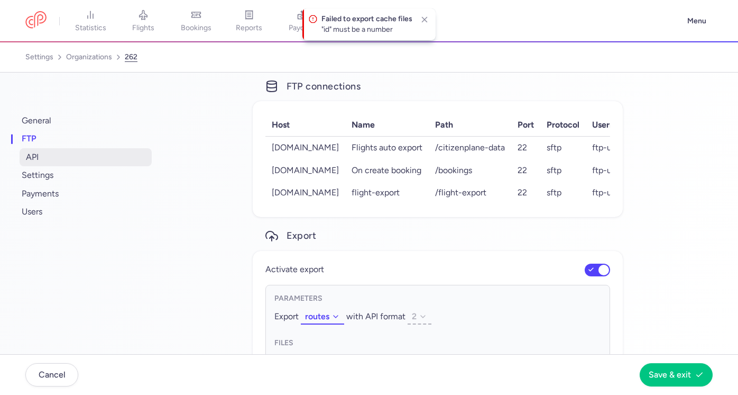  What do you see at coordinates (52, 374) in the screenshot?
I see `button: Cancel` at bounding box center [52, 374].